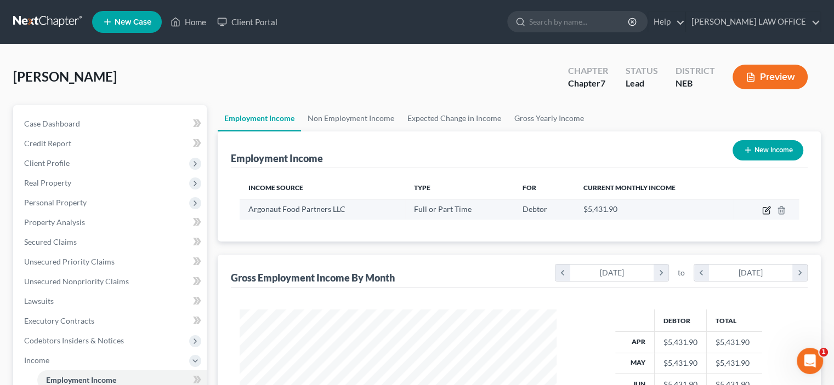 The image size is (834, 385). I want to click on div: NEB, so click(695, 83).